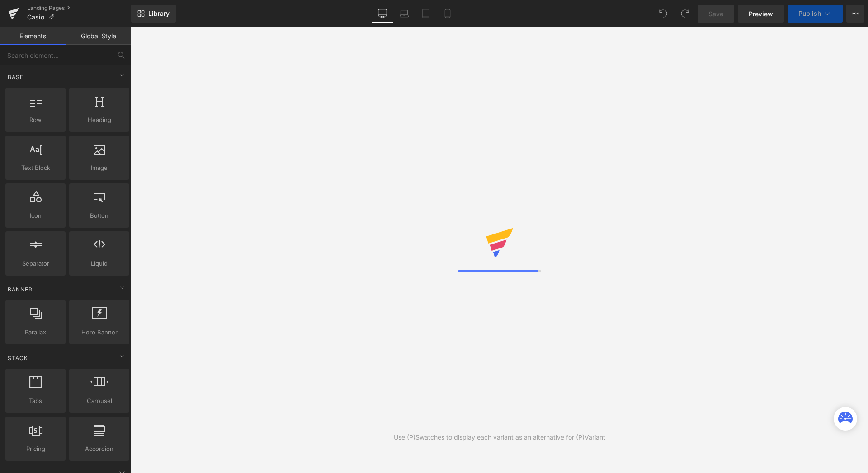  Describe the element at coordinates (761, 14) in the screenshot. I see `a: Preview` at that location.